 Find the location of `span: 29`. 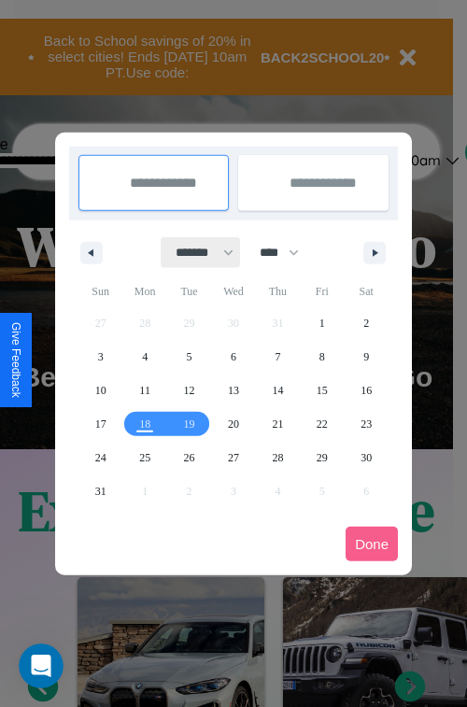

span: 29 is located at coordinates (322, 458).